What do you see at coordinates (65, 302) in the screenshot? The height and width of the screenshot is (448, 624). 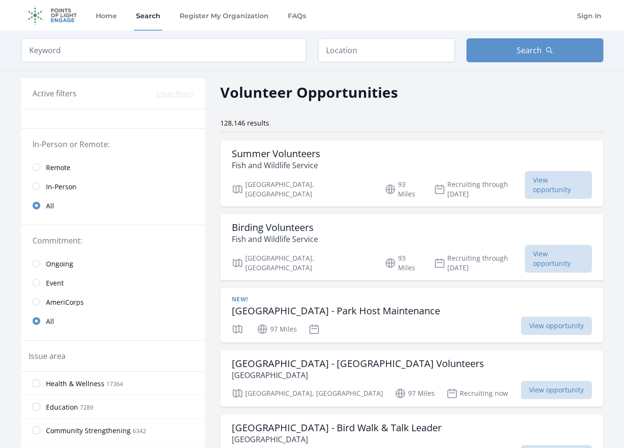 I see `span: AmeriCorps` at bounding box center [65, 302].